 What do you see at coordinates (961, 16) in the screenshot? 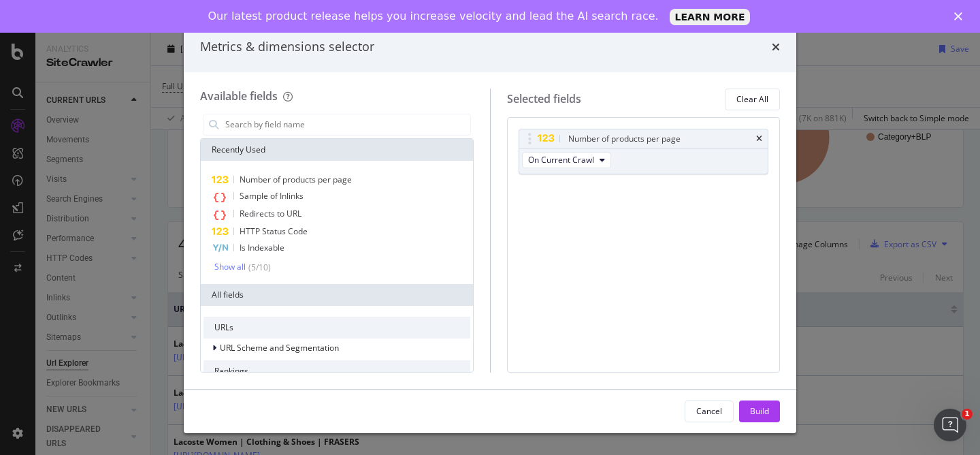
I see `div: Close` at bounding box center [961, 16].